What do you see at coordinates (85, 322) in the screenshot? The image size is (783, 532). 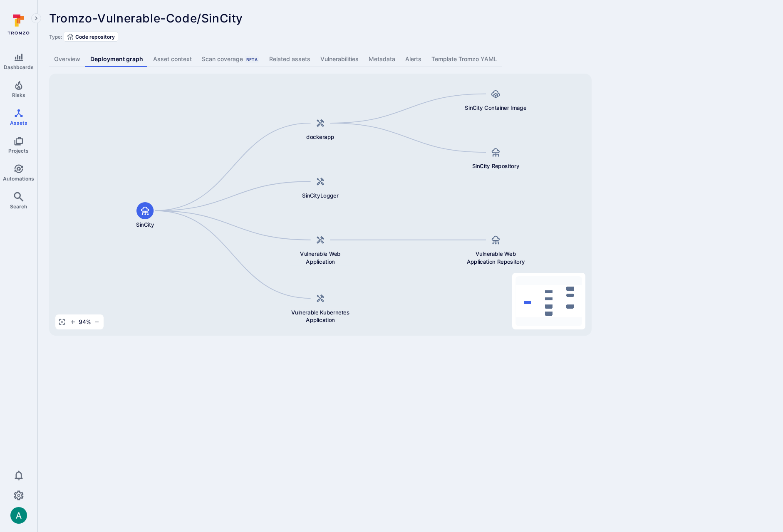 I see `span: 94 %` at bounding box center [85, 322].